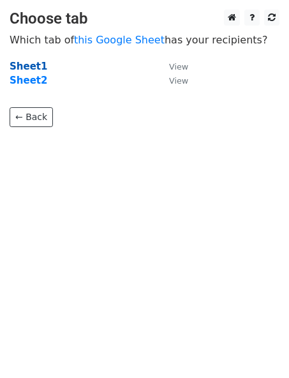 This screenshot has height=378, width=289. Describe the element at coordinates (119, 40) in the screenshot. I see `a: this Google Sheet` at that location.